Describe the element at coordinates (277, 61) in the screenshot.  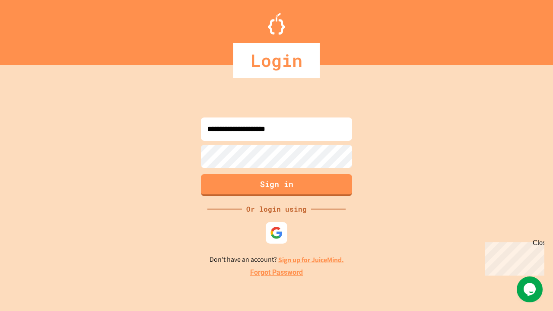
I see `div: Login` at that location.